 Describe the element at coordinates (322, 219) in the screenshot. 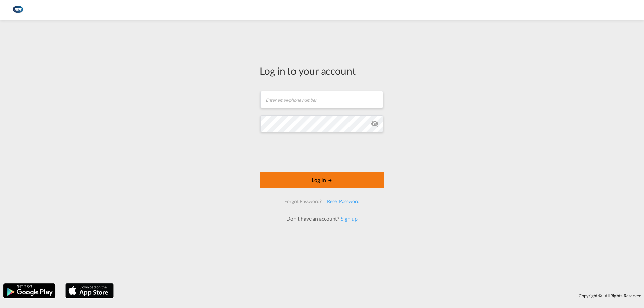

I see `div: Don't have an account?` at that location.